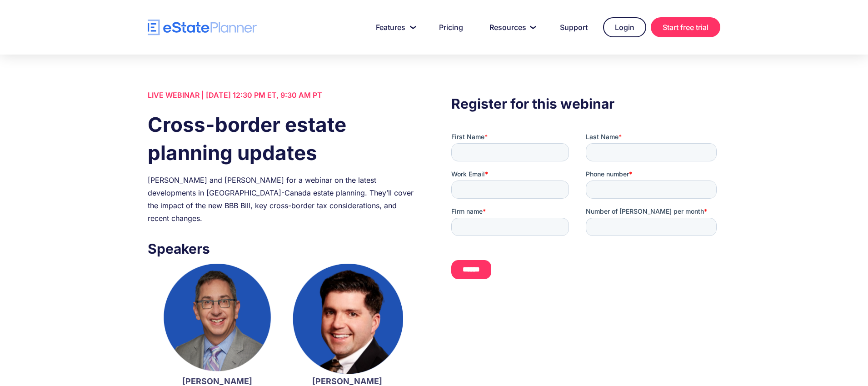 This screenshot has width=868, height=386. What do you see at coordinates (512, 27) in the screenshot?
I see `a: Resources` at bounding box center [512, 27].